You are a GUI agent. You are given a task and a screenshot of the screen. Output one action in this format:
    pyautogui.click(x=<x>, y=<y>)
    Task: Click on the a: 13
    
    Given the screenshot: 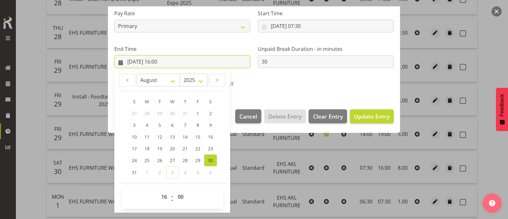 What is the action you would take?
    pyautogui.click(x=172, y=136)
    